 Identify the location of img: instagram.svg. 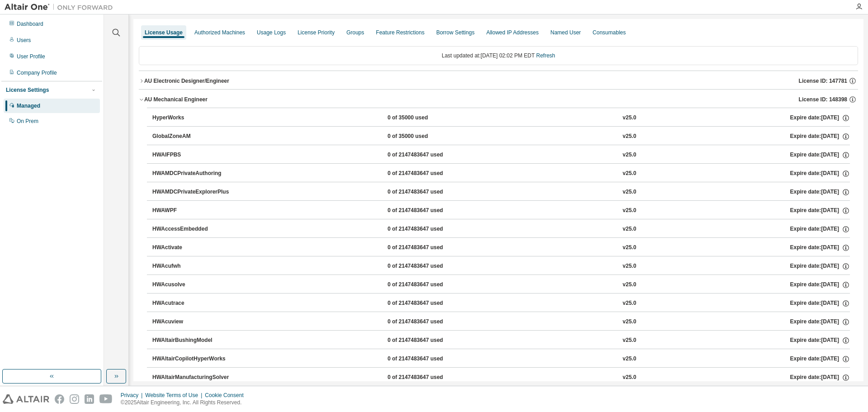
(74, 398).